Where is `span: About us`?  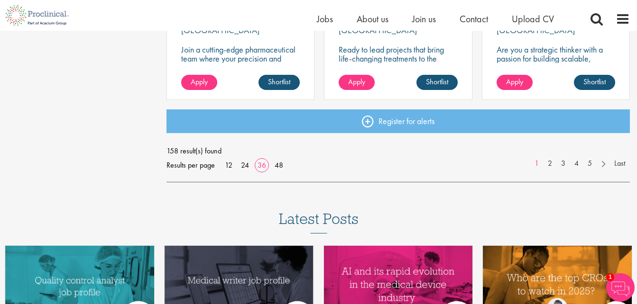 span: About us is located at coordinates (372, 19).